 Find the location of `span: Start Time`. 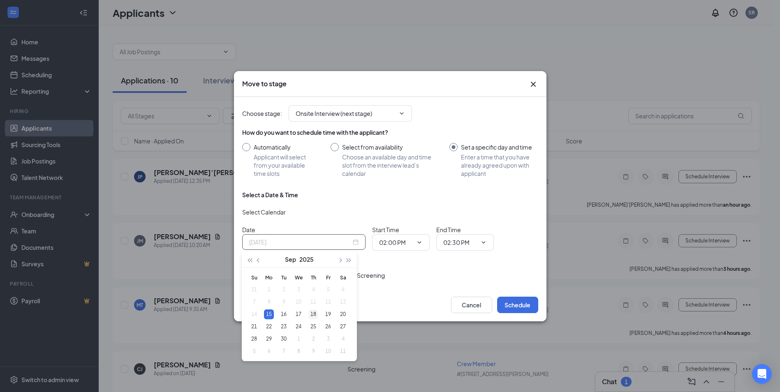

span: Start Time is located at coordinates (386, 230).